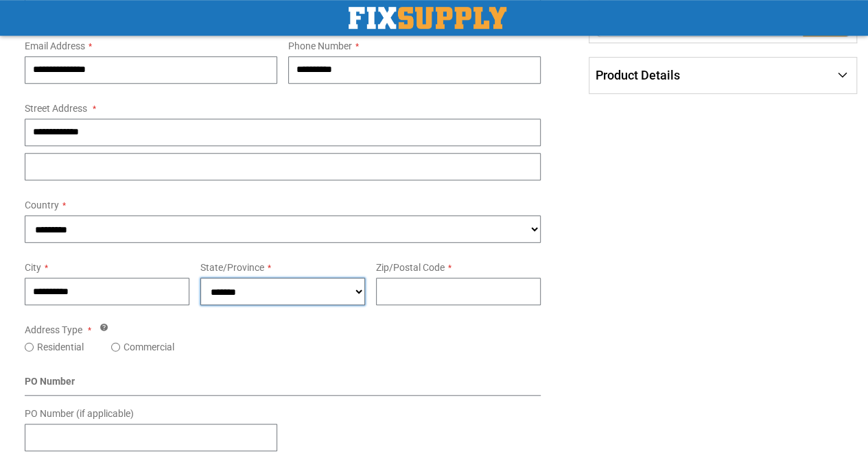 The image size is (868, 456). I want to click on div: PO Number, so click(283, 385).